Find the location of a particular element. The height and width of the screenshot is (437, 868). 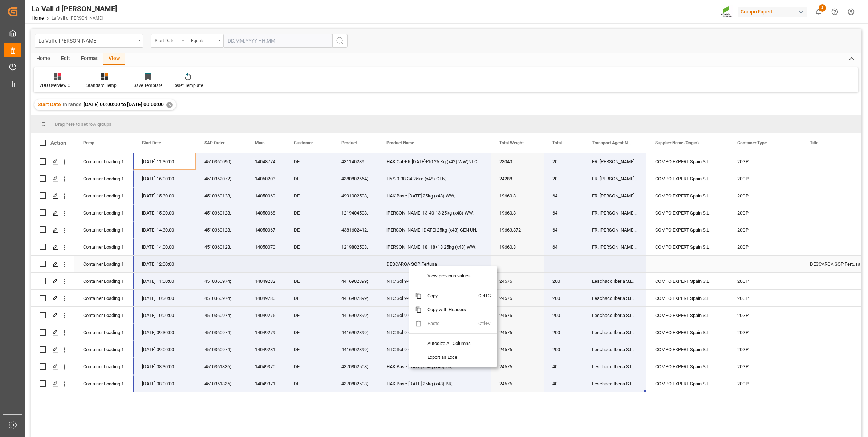

div: 14050070 is located at coordinates (265, 247).